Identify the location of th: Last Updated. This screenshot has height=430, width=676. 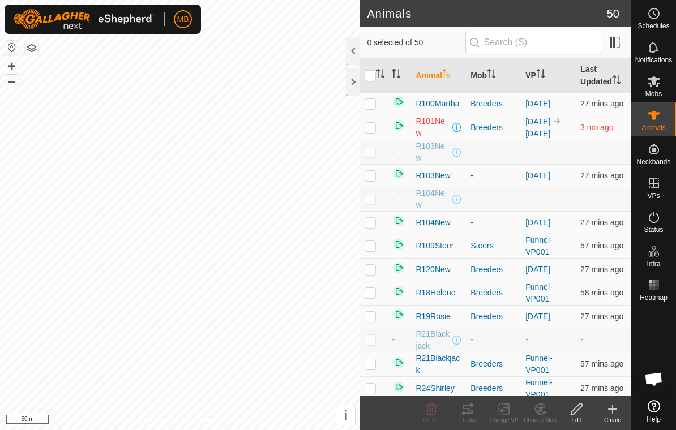
(603, 76).